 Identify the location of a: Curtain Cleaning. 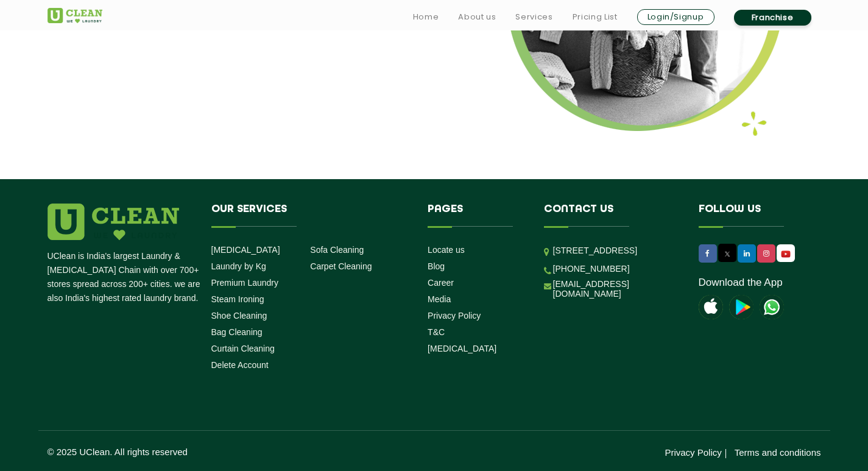
(243, 349).